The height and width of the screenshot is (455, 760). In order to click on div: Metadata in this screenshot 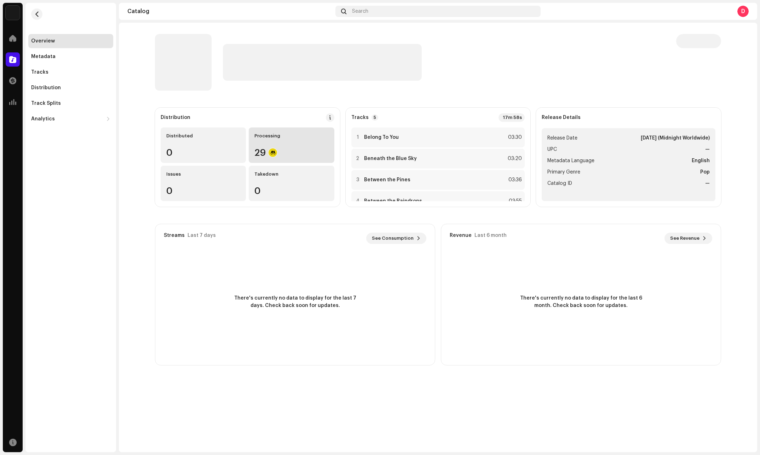, I will do `click(43, 57)`.